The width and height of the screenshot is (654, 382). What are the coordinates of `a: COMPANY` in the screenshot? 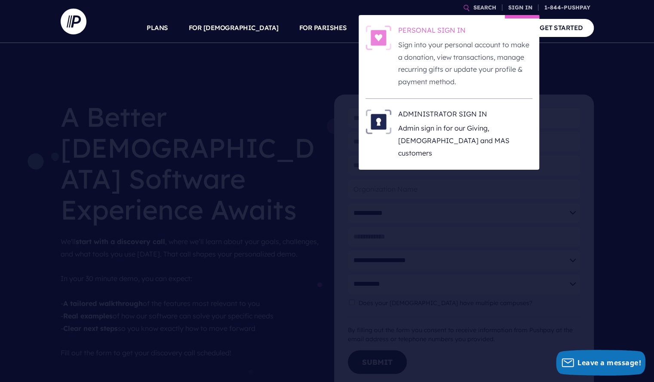 It's located at (493, 28).